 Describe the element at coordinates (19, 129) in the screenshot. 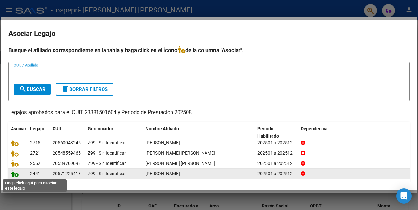

I see `span: Asociar` at that location.